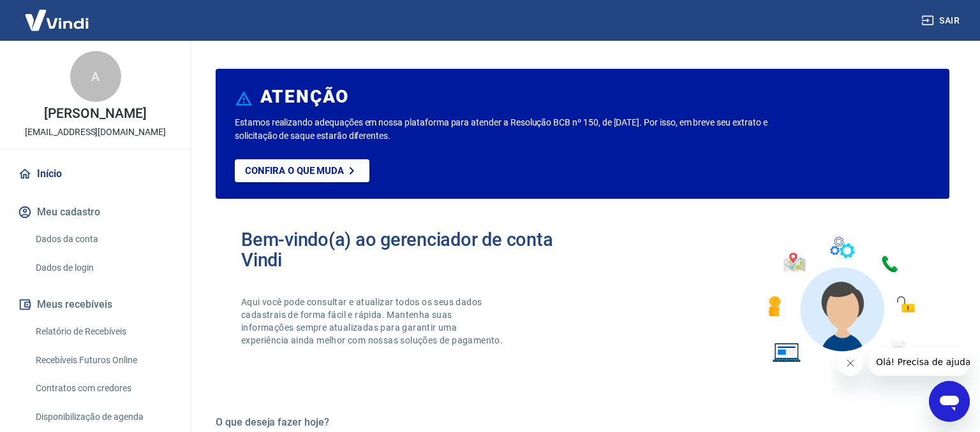  What do you see at coordinates (373, 321) in the screenshot?
I see `p: Aqui você pode consultar e atualizar todos os seus dados cadastrais de forma fácil e rápida. Mant...` at bounding box center [373, 321].